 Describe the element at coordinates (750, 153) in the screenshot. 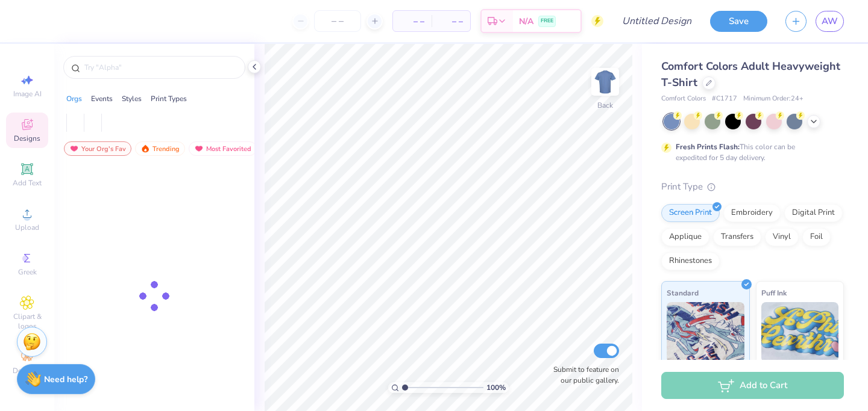

I see `div: This color can be expedited for 5 day delivery.` at that location.